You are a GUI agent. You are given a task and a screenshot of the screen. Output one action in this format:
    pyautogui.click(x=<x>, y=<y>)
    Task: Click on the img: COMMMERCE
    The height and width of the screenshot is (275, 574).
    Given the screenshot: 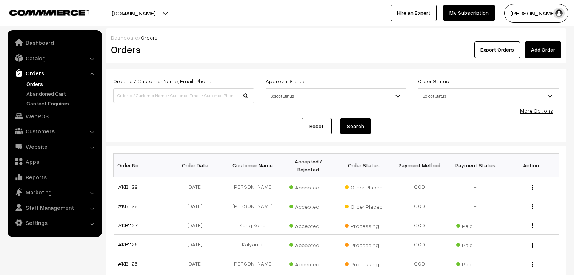 What is the action you would take?
    pyautogui.click(x=49, y=12)
    